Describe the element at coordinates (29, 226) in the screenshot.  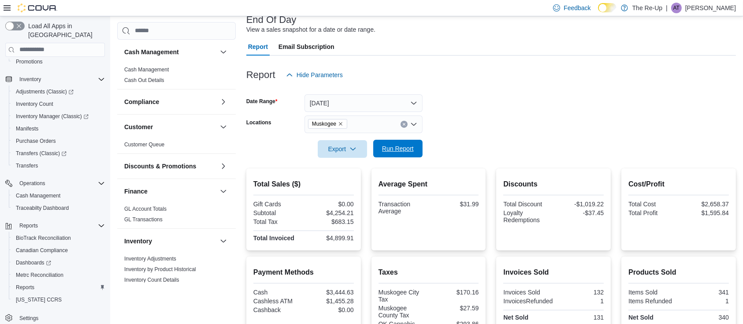
I see `button: Reports` at that location.